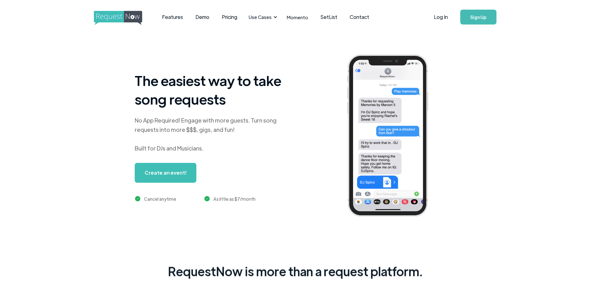 This screenshot has width=590, height=291. I want to click on a: Sign Up, so click(478, 17).